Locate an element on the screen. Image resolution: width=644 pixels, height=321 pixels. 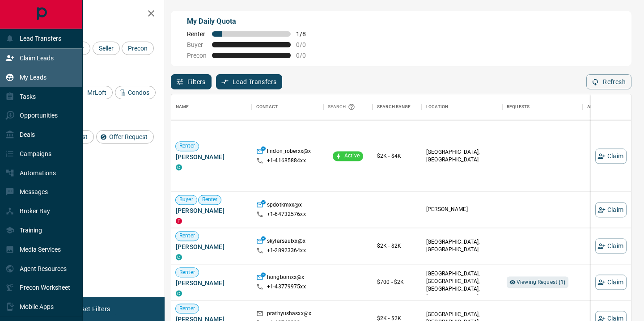
span: Offer Request is located at coordinates (129, 137).